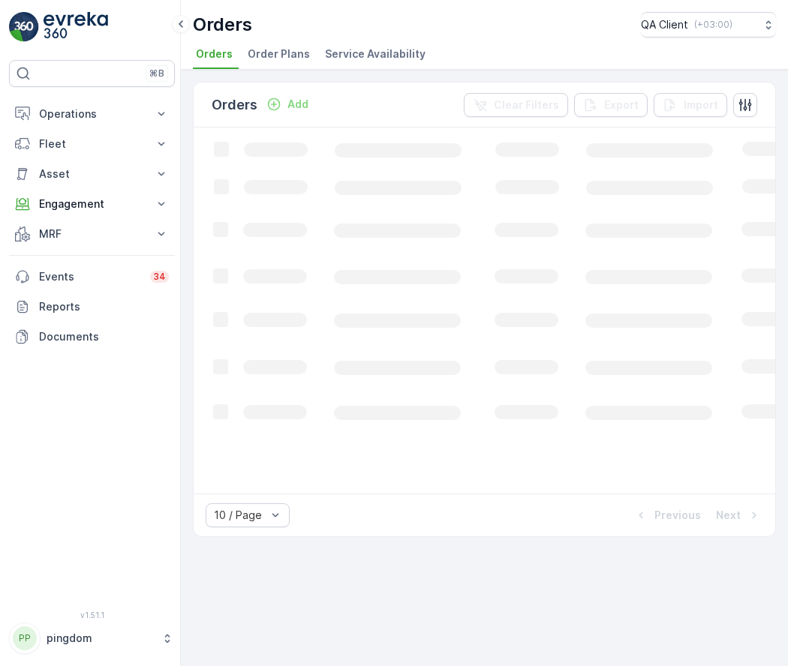 The width and height of the screenshot is (788, 666). Describe the element at coordinates (92, 174) in the screenshot. I see `p: Asset` at that location.